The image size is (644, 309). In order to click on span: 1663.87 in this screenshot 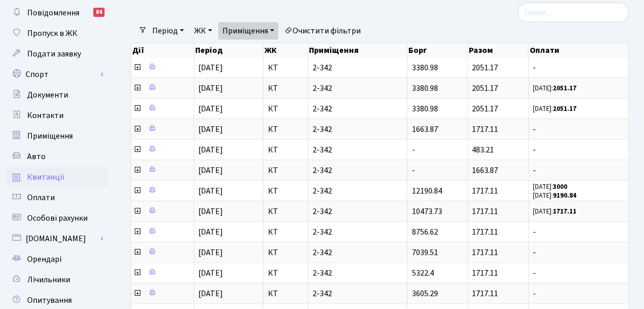, I will do `click(424, 129)`.